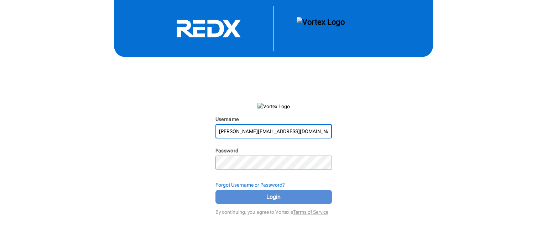 This screenshot has height=248, width=547. I want to click on a: Terms of Service, so click(311, 212).